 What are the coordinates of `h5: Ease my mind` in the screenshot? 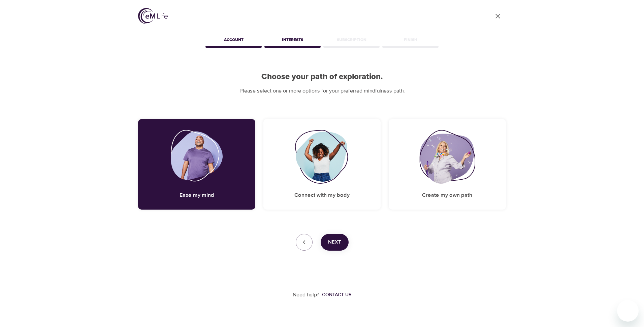 It's located at (197, 195).